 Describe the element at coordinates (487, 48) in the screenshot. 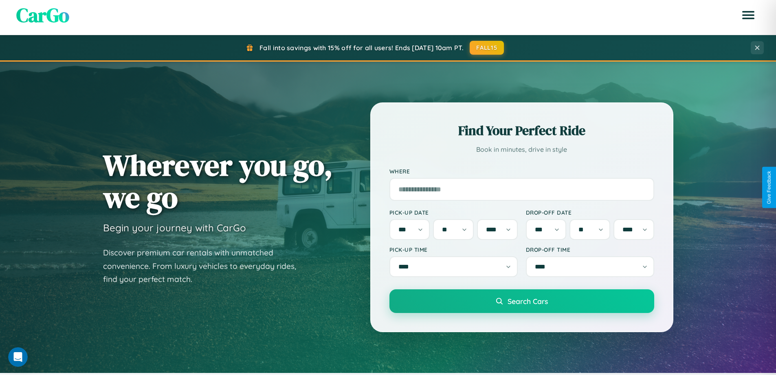

I see `button: FALL15` at that location.